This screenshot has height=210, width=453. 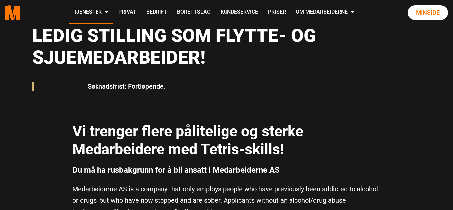 I want to click on strong: Du må ha rusbakgrunn for å bli ansatt i Medarbeiderne AS, so click(x=176, y=170).